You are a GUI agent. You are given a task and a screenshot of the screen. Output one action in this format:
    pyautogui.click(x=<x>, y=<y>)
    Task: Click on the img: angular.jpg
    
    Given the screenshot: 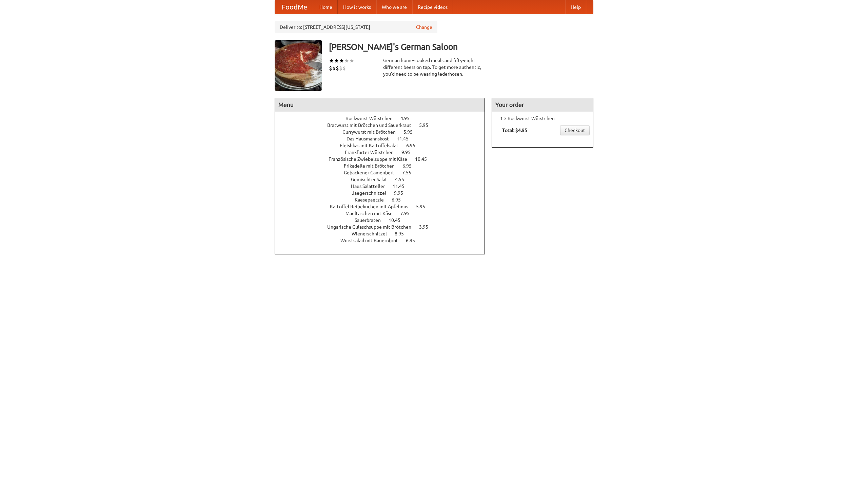 What is the action you would take?
    pyautogui.click(x=299, y=65)
    